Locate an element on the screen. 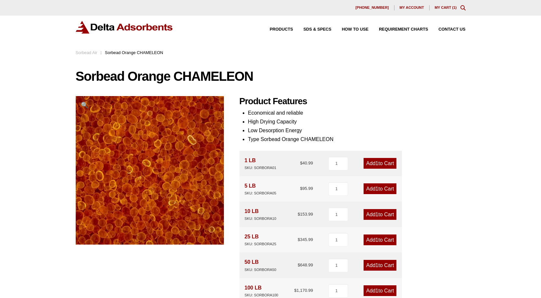  span: Products is located at coordinates (282, 29).